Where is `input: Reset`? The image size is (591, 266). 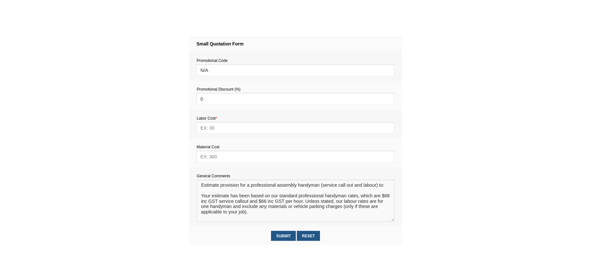
input: Reset is located at coordinates (308, 236).